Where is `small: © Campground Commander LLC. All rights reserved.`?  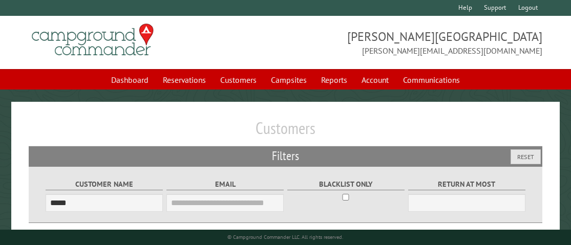
small: © Campground Commander LLC. All rights reserved. is located at coordinates (285, 237).